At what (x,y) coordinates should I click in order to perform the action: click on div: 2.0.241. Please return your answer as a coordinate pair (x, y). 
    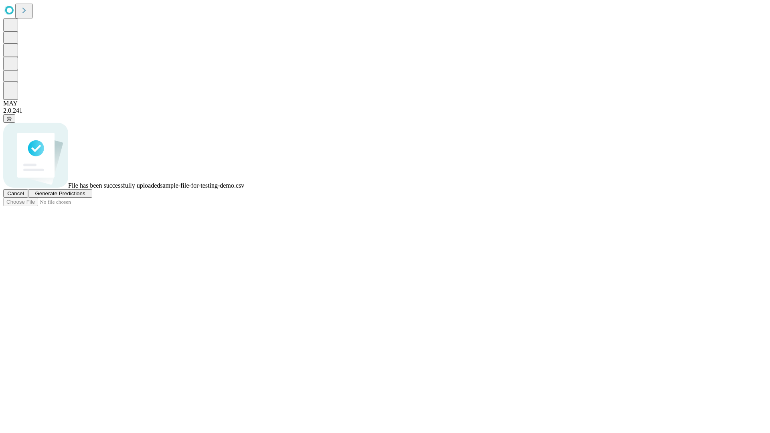
    Looking at the image, I should click on (385, 111).